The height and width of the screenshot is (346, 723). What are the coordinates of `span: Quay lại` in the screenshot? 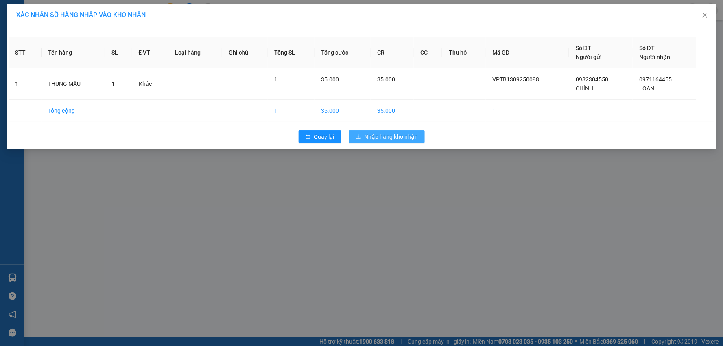 It's located at (324, 137).